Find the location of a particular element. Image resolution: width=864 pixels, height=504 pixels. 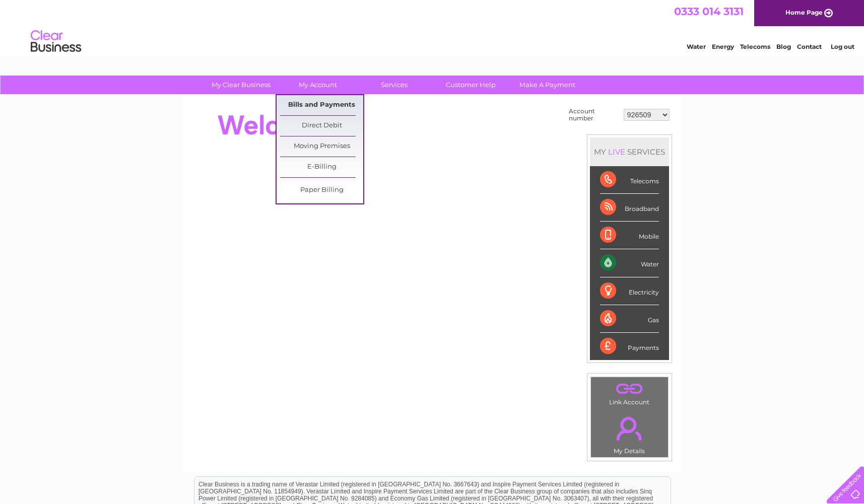

a: Services is located at coordinates (394, 85).